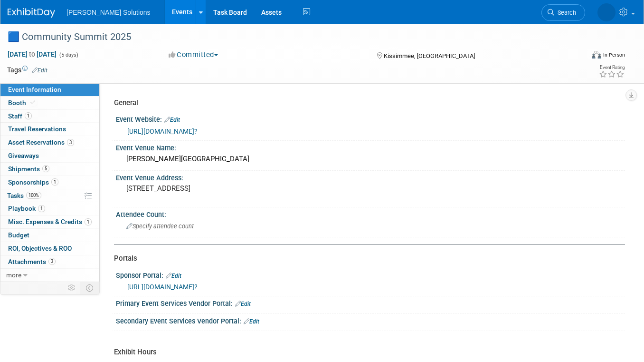  I want to click on a: Shipments5, so click(50, 169).